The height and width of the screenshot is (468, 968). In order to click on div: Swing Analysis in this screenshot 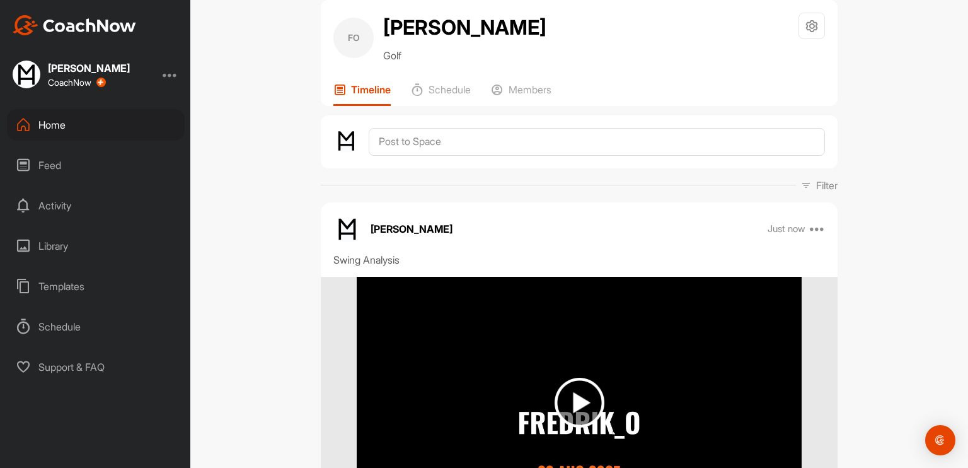, I will do `click(579, 260)`.